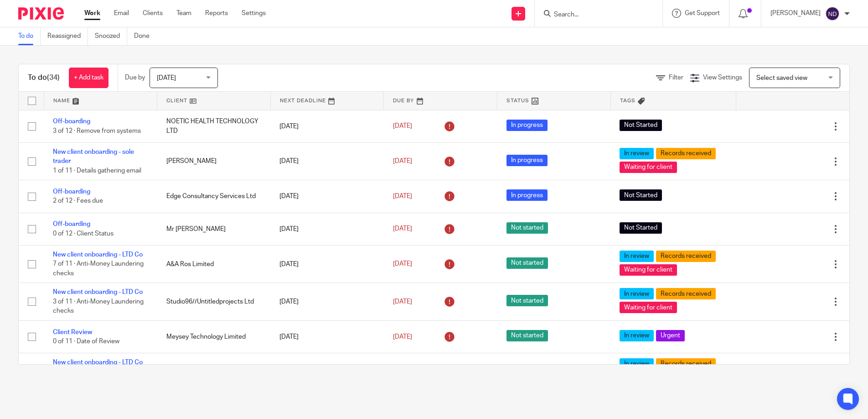  What do you see at coordinates (111, 36) in the screenshot?
I see `a: Snoozed` at bounding box center [111, 36].